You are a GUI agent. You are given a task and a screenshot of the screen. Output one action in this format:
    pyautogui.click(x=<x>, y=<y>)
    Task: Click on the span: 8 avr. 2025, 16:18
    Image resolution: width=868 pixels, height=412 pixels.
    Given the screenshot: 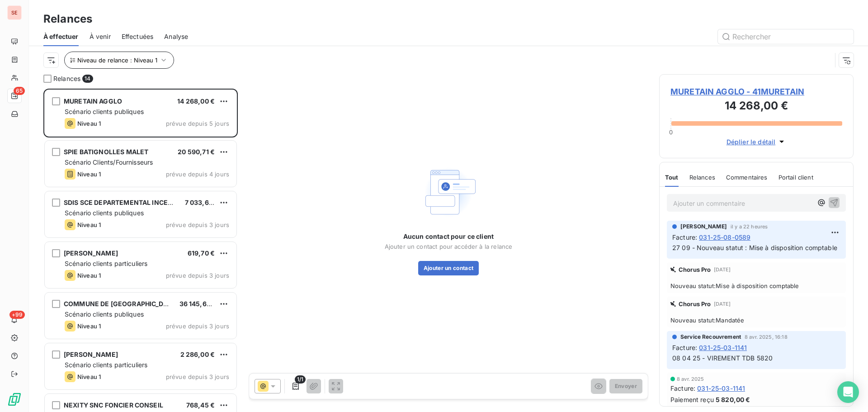 What is the action you would take?
    pyautogui.click(x=766, y=337)
    